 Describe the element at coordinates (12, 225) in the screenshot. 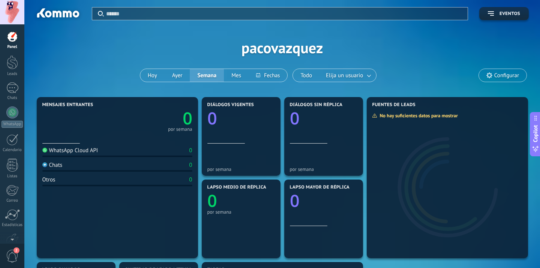

I see `div: Estadísticas` at that location.